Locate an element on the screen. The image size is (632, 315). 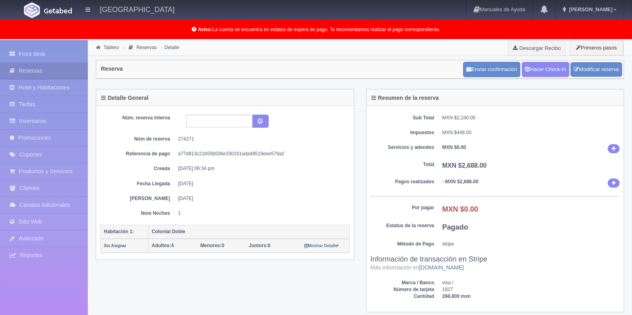
dt: Creada is located at coordinates (138, 169).